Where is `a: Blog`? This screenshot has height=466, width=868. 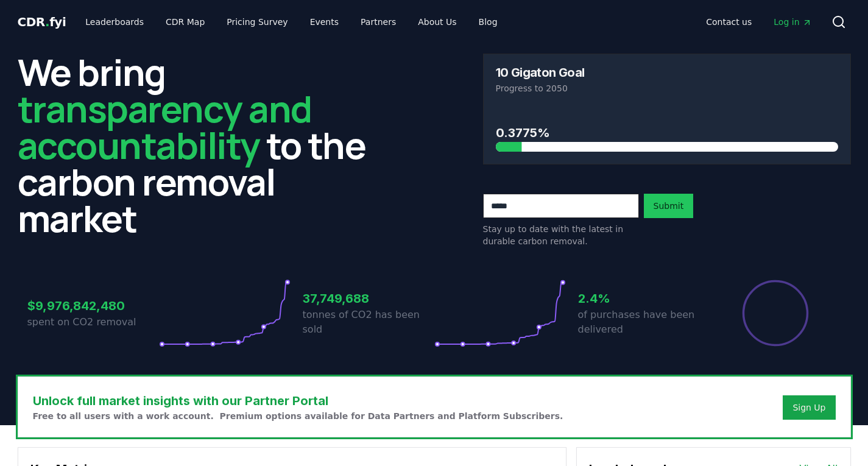
a: Blog is located at coordinates (488, 22).